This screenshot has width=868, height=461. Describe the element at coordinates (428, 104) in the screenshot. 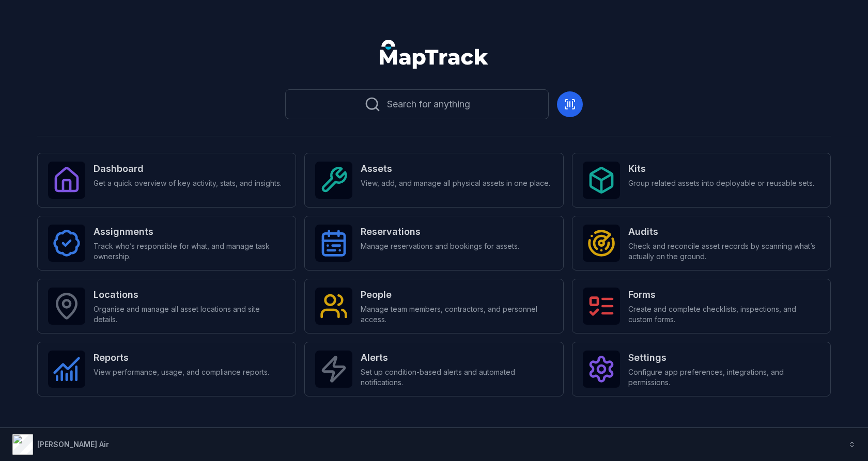

I see `span: Search for anything` at that location.